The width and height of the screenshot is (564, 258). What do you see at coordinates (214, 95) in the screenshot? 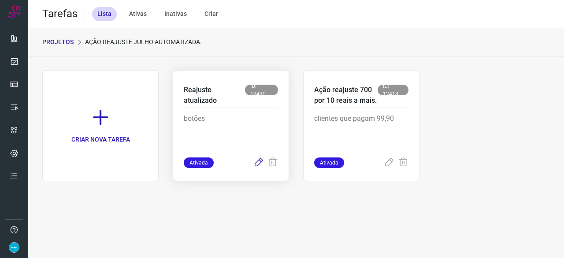
I see `p: Reajuste atualizado` at bounding box center [214, 95].